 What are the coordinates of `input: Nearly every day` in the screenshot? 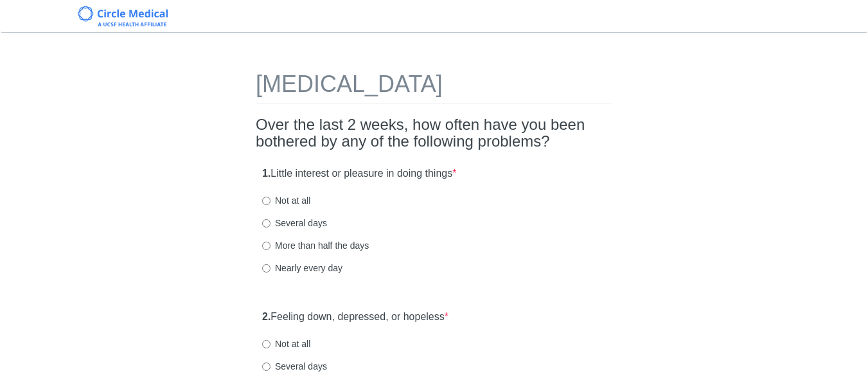 It's located at (266, 268).